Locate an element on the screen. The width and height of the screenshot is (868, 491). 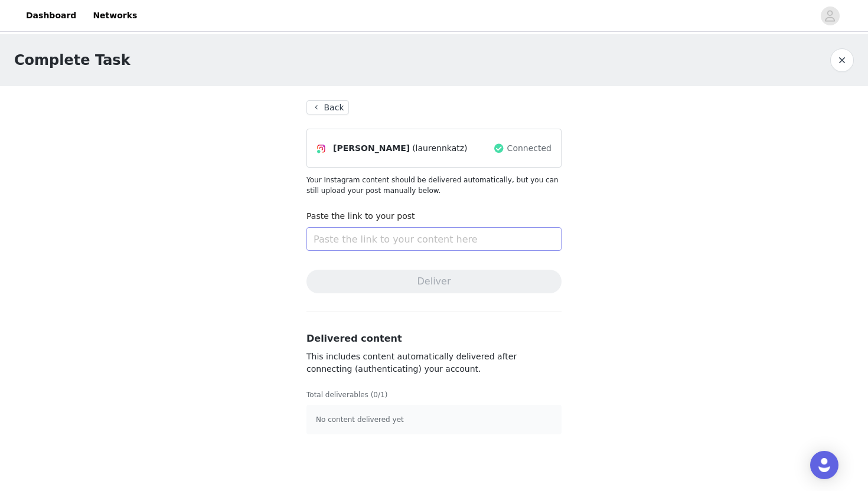
div: avatar is located at coordinates (829, 16).